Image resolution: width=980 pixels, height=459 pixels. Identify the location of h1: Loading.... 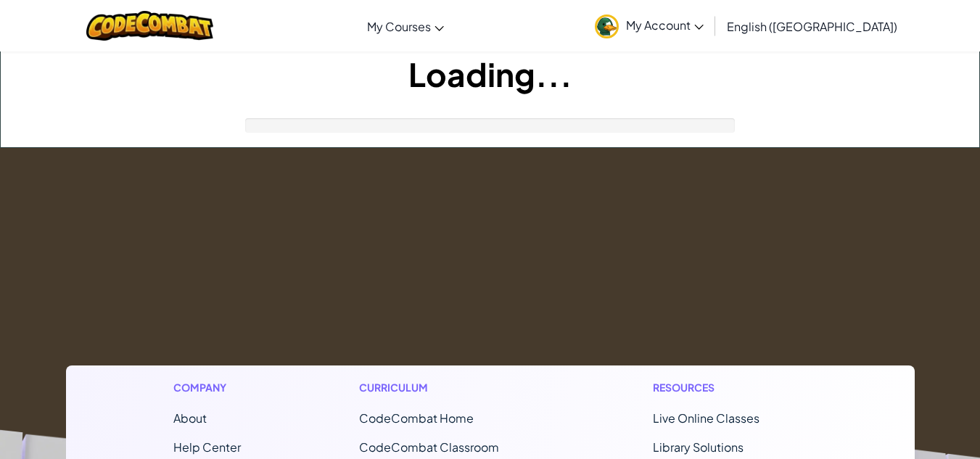
(490, 74).